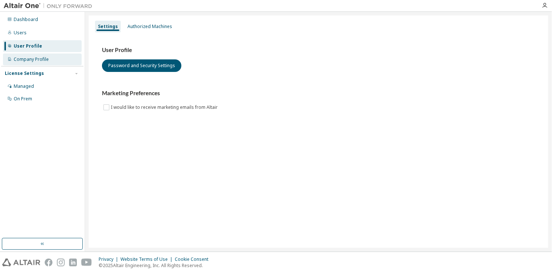 This screenshot has height=273, width=552. I want to click on div: Users, so click(20, 33).